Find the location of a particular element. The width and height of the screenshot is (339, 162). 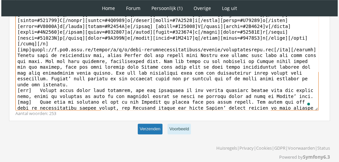

strong: 6.3 is located at coordinates (327, 157).